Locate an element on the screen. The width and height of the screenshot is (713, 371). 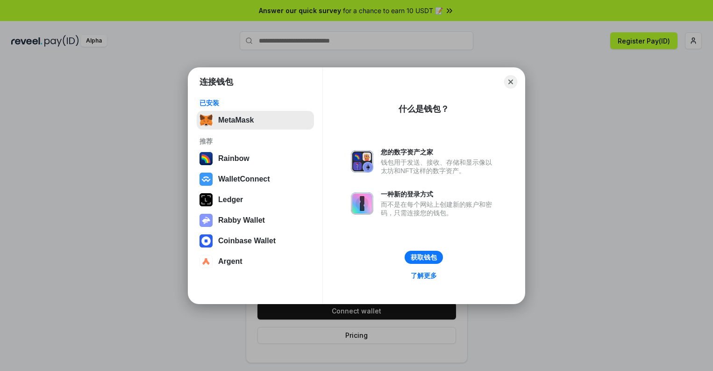
button: Argent is located at coordinates (255, 261).